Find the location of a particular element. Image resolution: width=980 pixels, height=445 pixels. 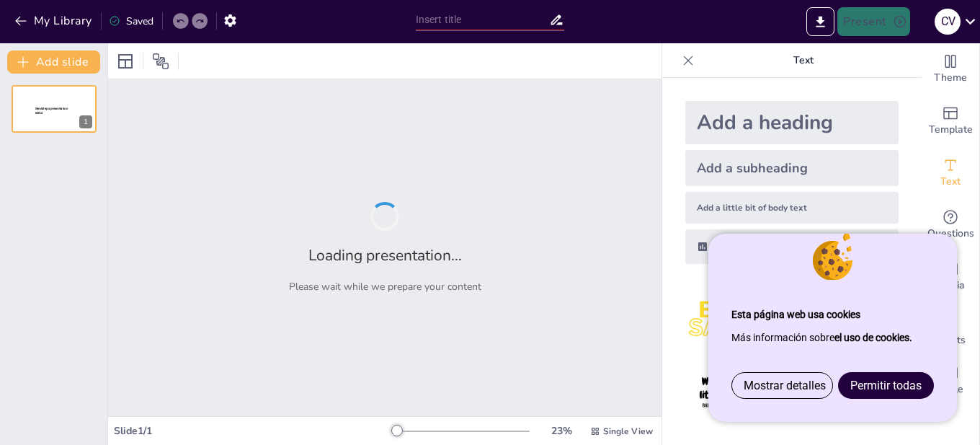

span: Template is located at coordinates (950, 130).